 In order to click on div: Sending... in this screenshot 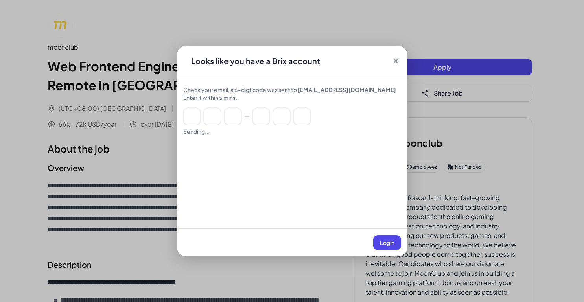, I will do `click(292, 131)`.